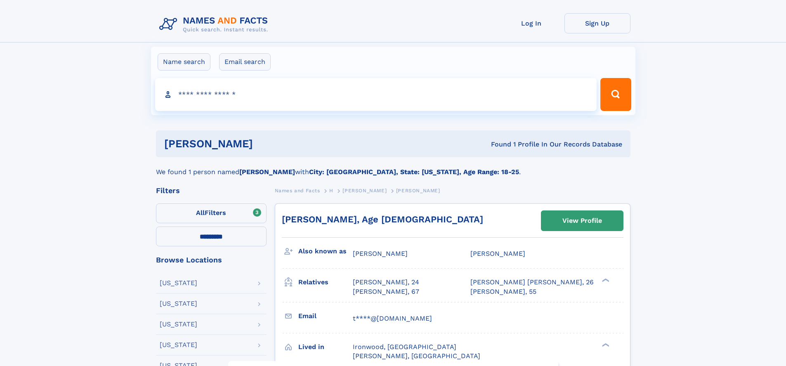 The width and height of the screenshot is (786, 366). Describe the element at coordinates (211, 191) in the screenshot. I see `div: Filters` at that location.